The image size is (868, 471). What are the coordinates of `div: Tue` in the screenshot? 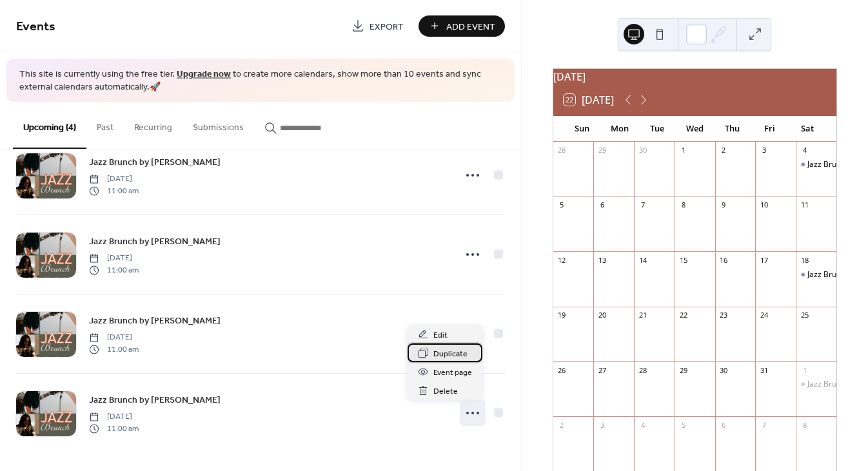 It's located at (657, 129).